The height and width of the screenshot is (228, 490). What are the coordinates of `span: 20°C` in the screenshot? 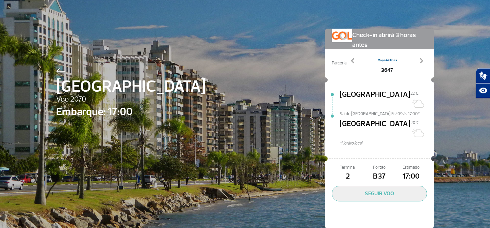 It's located at (415, 123).